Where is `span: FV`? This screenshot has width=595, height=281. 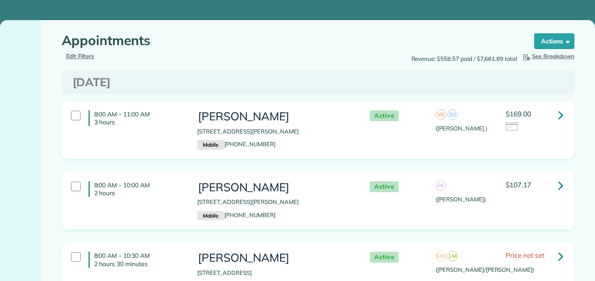 span: FV is located at coordinates (441, 186).